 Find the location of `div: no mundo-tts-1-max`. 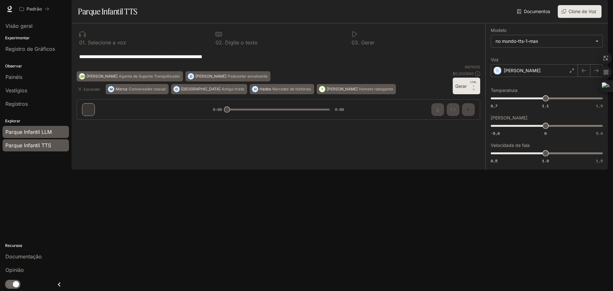

div: no mundo-tts-1-max is located at coordinates (547, 41).